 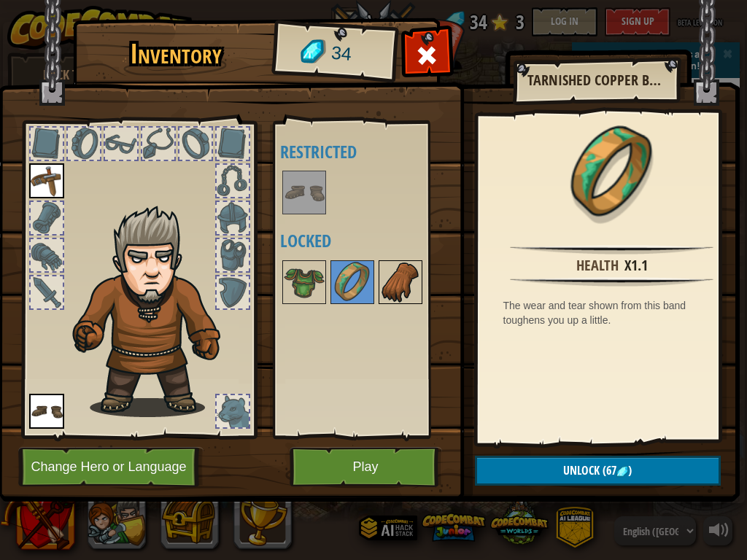 What do you see at coordinates (597, 471) in the screenshot?
I see `button: Unlock(67)` at bounding box center [597, 471].